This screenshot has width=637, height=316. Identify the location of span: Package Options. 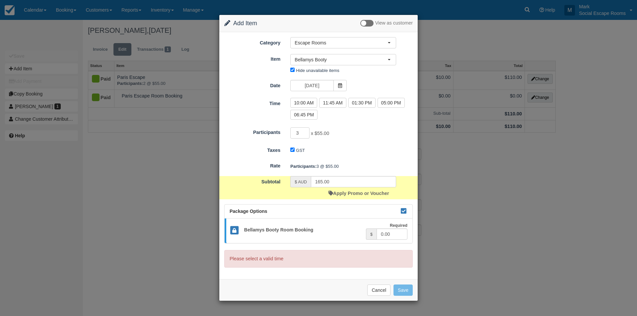
(248, 211).